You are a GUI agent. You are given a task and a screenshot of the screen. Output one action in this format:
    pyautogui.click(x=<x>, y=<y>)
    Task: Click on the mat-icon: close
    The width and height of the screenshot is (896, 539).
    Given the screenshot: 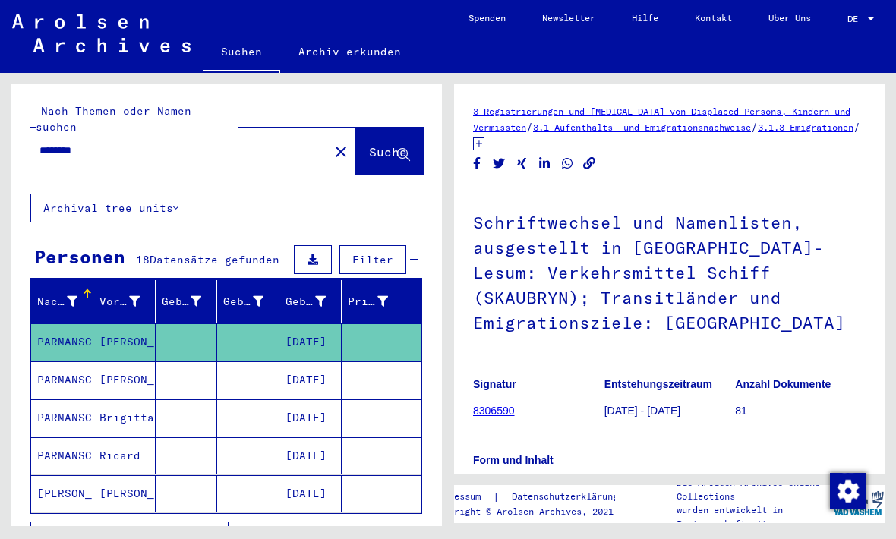 What is the action you would take?
    pyautogui.click(x=341, y=152)
    